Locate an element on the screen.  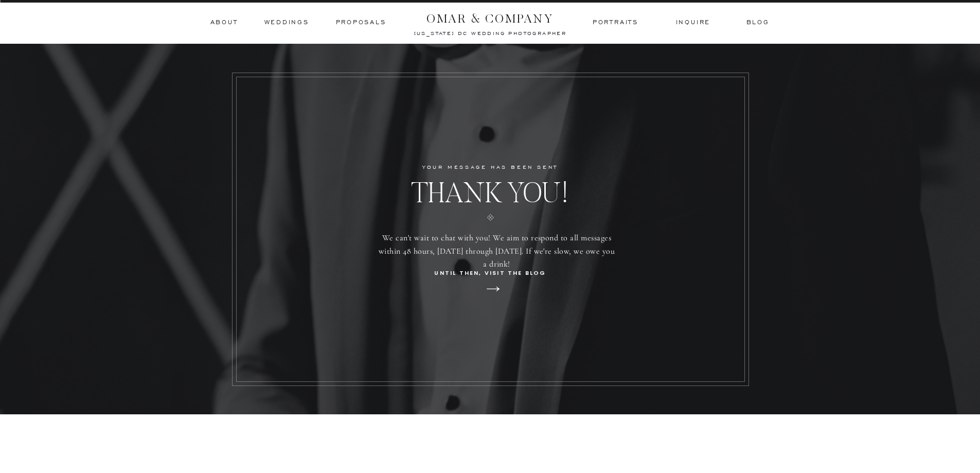
a: Portraits is located at coordinates (616, 22).